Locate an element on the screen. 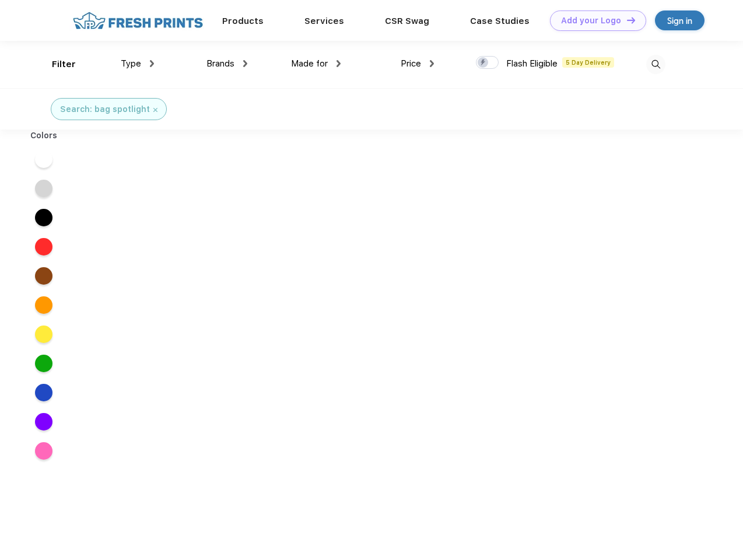 The height and width of the screenshot is (560, 743). div: Colors is located at coordinates (44, 135).